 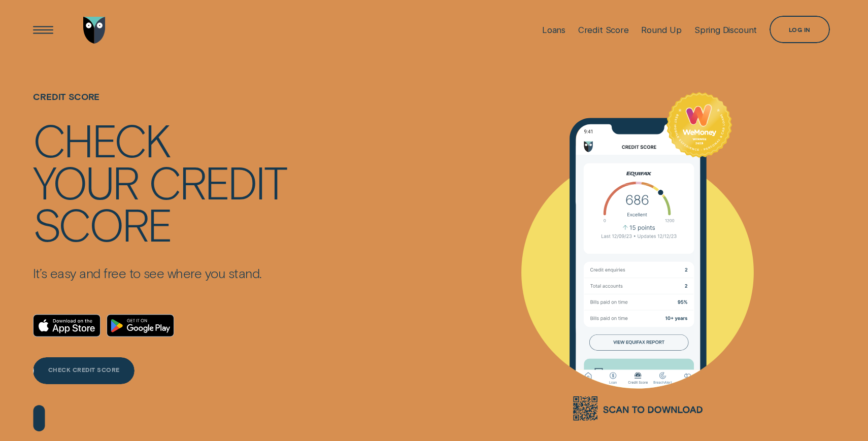 I want to click on div: Round Up, so click(x=661, y=30).